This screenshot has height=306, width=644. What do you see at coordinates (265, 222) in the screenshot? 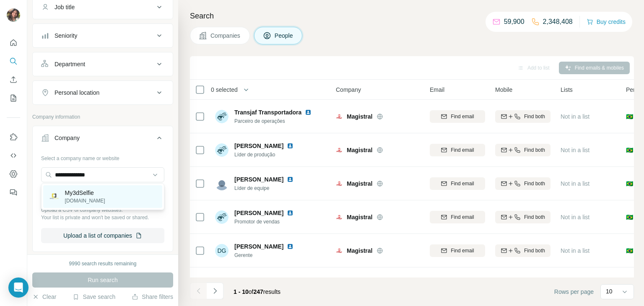
I see `span: Promotor de vendas` at bounding box center [265, 222].